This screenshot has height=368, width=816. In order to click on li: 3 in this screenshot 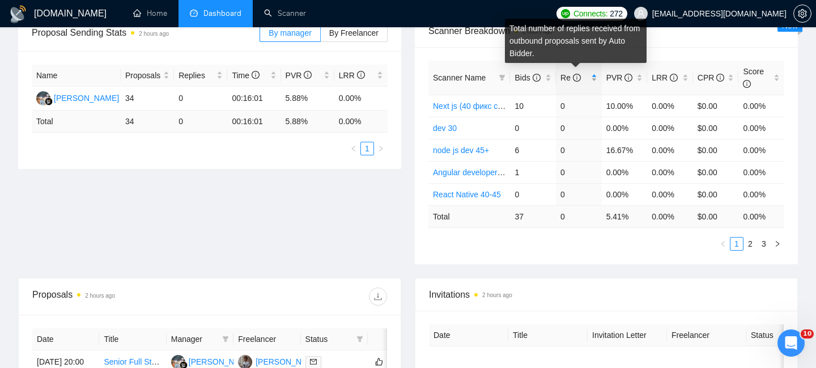, I will do `click(764, 244)`.